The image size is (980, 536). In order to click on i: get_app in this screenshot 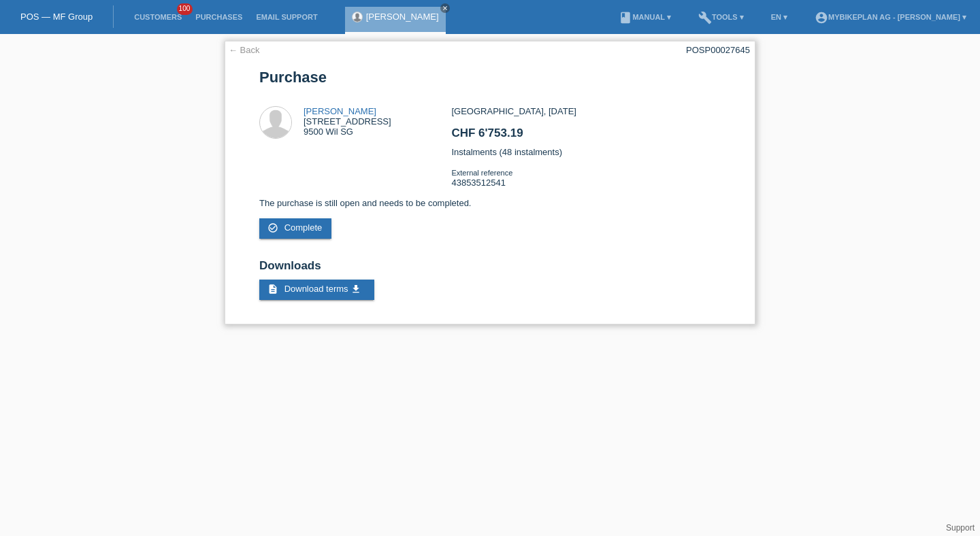, I will do `click(356, 289)`.